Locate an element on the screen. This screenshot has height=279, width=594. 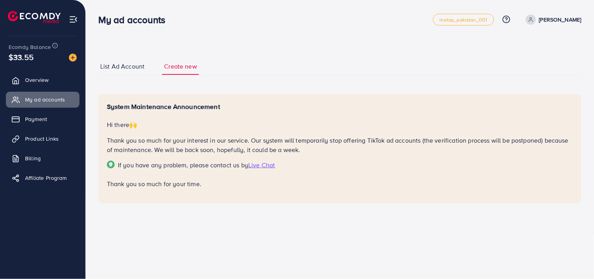
span: Overview is located at coordinates (37, 80).